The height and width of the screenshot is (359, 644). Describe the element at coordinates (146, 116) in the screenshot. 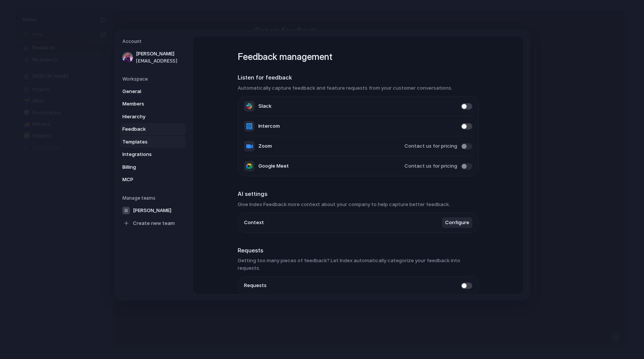

I see `span: Hierarchy` at that location.